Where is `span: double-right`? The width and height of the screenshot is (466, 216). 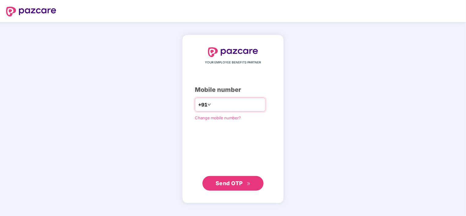 span: double-right is located at coordinates (249, 184).